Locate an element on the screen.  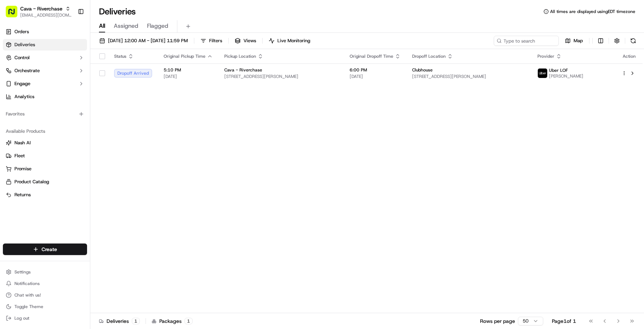
button: Map is located at coordinates (574, 40).